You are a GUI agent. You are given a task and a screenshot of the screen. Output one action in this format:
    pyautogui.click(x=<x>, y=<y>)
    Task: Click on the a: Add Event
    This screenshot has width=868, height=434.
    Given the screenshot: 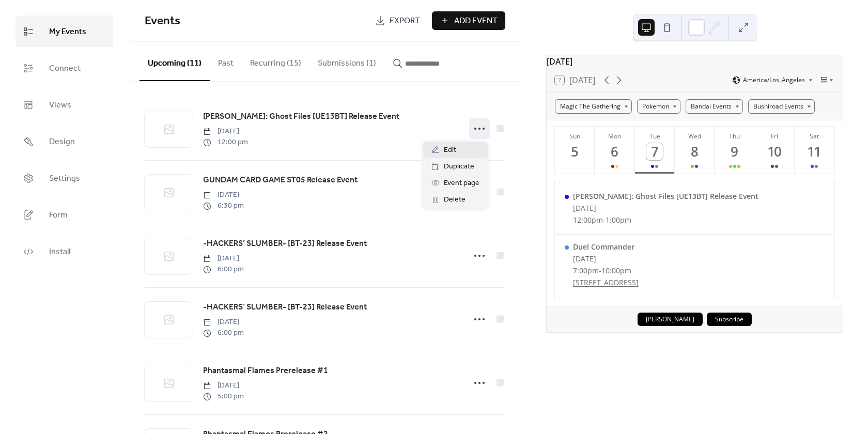 What is the action you would take?
    pyautogui.click(x=469, y=21)
    